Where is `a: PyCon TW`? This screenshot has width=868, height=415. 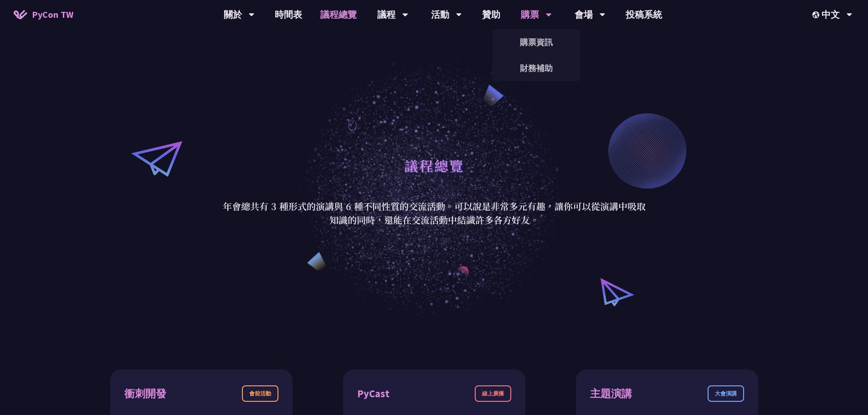
a: PyCon TW is located at coordinates (43, 14).